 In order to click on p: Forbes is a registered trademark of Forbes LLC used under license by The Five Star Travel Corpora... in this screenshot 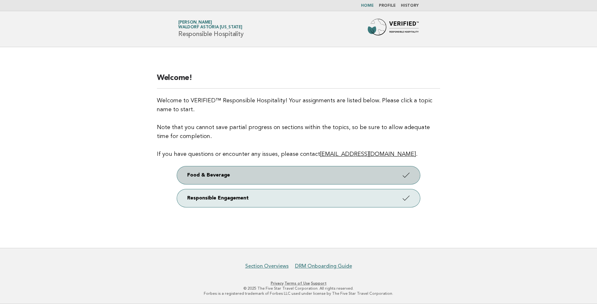, I will do `click(298, 294)`.